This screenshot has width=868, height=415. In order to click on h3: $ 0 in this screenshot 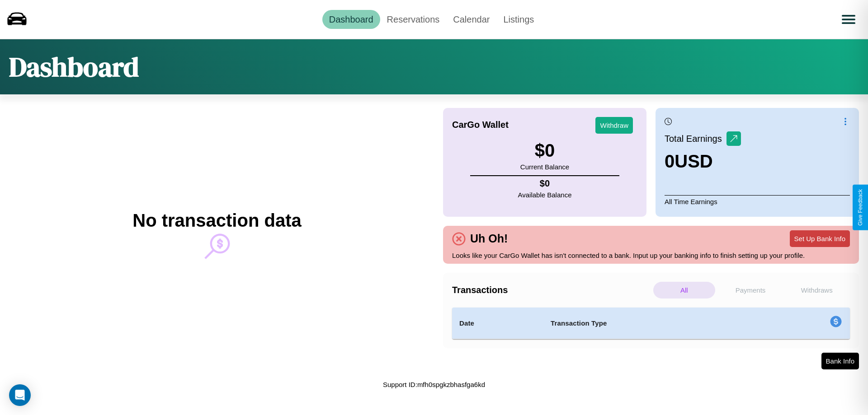, I will do `click(545, 150)`.